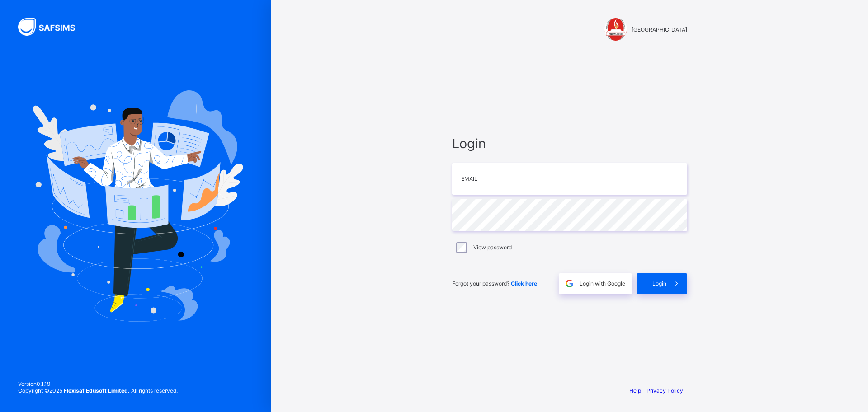 The image size is (868, 412). What do you see at coordinates (136, 206) in the screenshot?
I see `img: Hero Image` at bounding box center [136, 206].